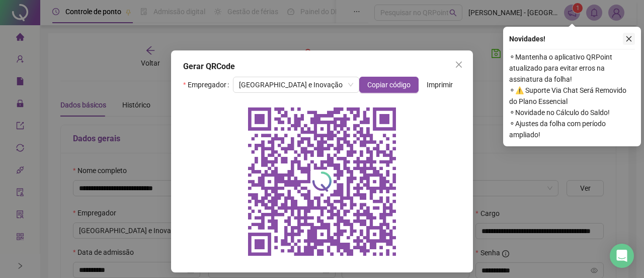 The width and height of the screenshot is (644, 278). I want to click on span: ⚬ Mantenha o aplicativo QRPoint atualizado para evitar erros na assinatura da folha!, so click(572, 68).